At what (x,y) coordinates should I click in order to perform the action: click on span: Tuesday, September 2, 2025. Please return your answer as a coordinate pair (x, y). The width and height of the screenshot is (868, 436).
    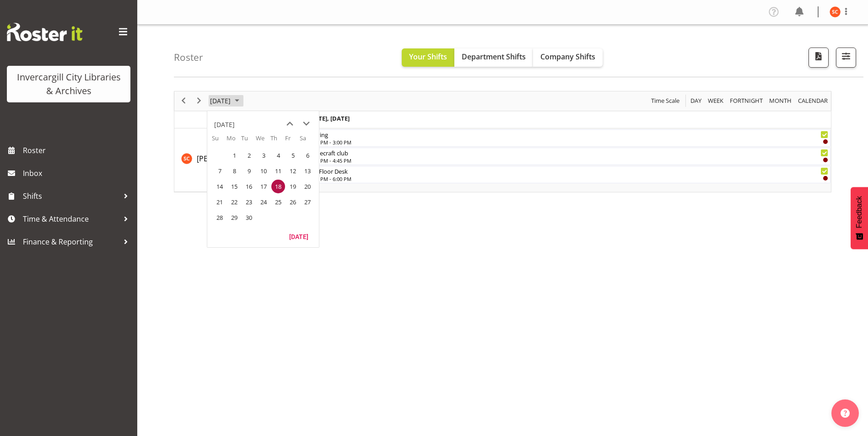
    Looking at the image, I should click on (249, 155).